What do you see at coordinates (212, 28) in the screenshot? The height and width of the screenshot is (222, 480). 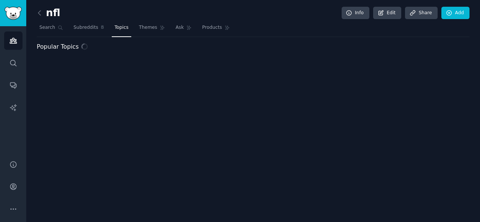 I see `span: Products` at bounding box center [212, 28].